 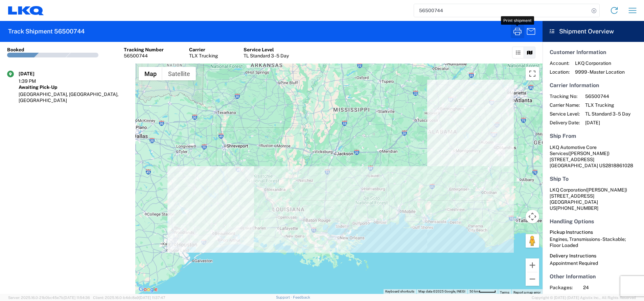 I want to click on a: Support, so click(x=284, y=297).